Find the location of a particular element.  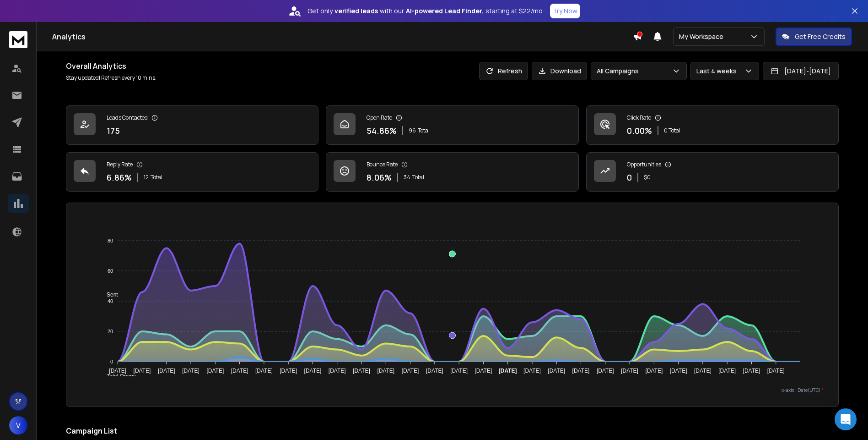

span: 12 is located at coordinates (146, 177).